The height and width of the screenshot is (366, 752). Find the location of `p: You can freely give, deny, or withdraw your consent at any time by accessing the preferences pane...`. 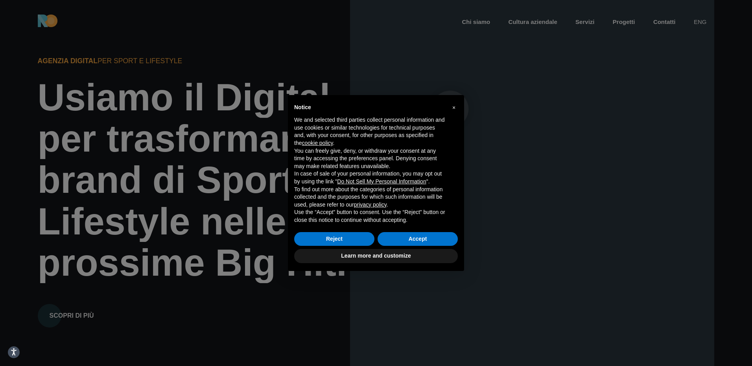

p: You can freely give, deny, or withdraw your consent at any time by accessing the preferences pane... is located at coordinates (370, 159).